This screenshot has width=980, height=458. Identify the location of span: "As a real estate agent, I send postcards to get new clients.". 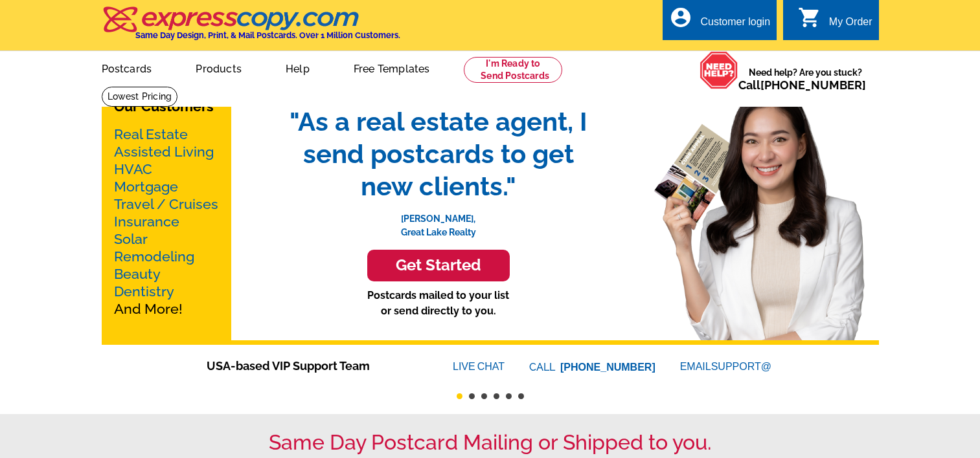
(439, 154).